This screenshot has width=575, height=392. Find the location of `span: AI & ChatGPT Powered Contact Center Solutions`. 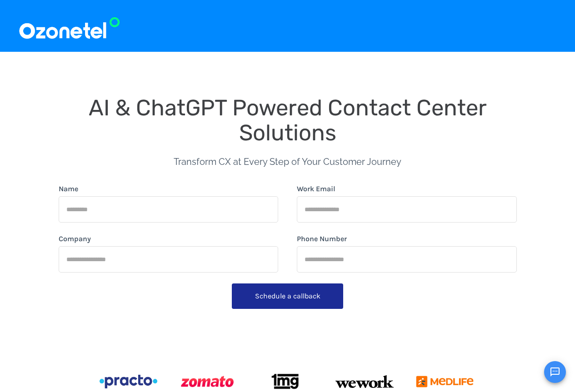

span: AI & ChatGPT Powered Contact Center Solutions is located at coordinates (290, 120).